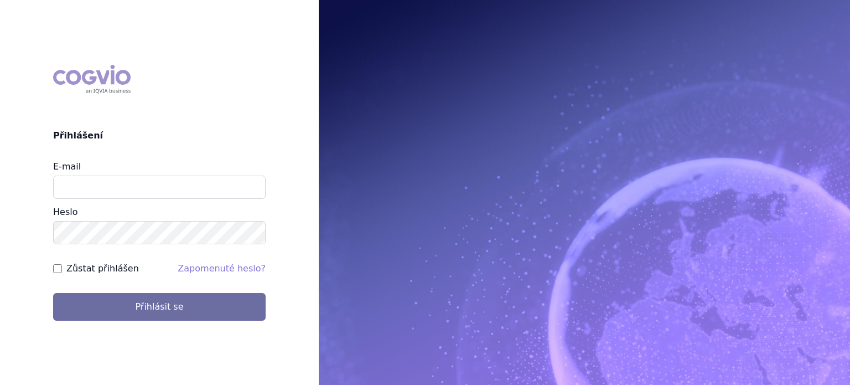 The image size is (850, 385). Describe the element at coordinates (92, 79) in the screenshot. I see `div: COGVIO` at that location.